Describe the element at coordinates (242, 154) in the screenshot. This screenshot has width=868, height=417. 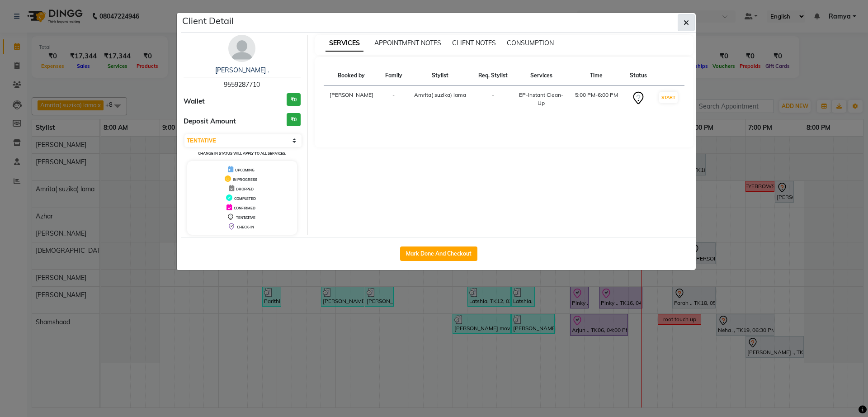
I see `small: Change in status will apply to all services.` at that location.